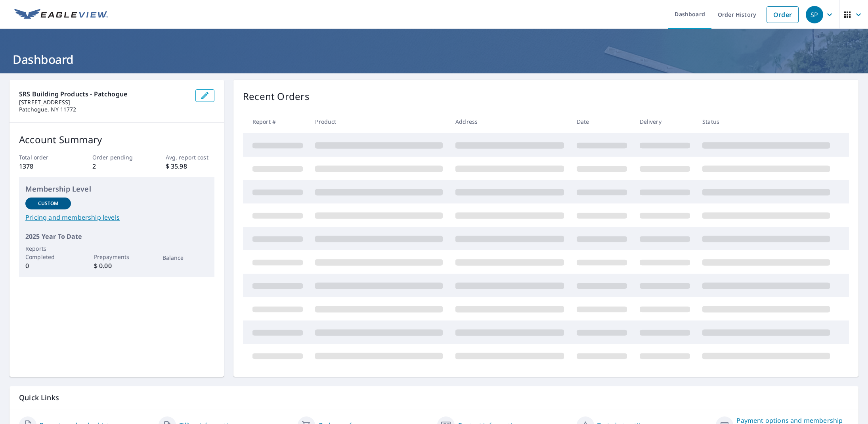 This screenshot has width=868, height=424. What do you see at coordinates (117, 257) in the screenshot?
I see `p: Prepayments` at bounding box center [117, 257].